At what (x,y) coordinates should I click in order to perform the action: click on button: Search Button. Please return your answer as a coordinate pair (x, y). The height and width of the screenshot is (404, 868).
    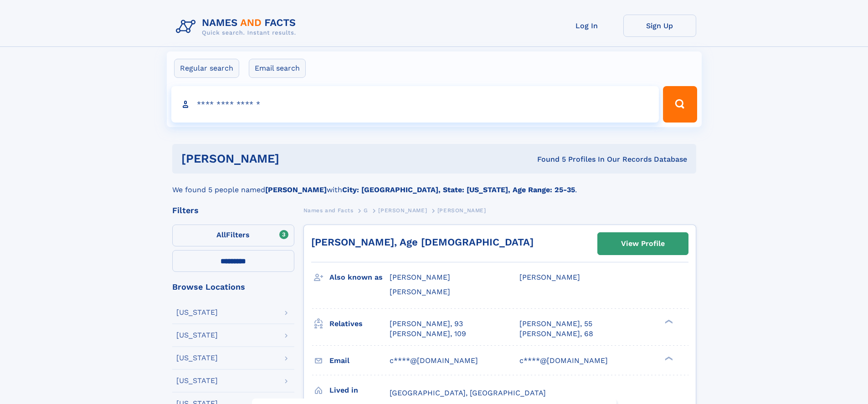
    Looking at the image, I should click on (680, 105).